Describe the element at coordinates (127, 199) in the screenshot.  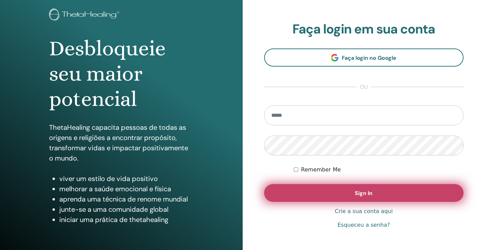
I see `li: aprenda uma técnica de renome mundial` at that location.